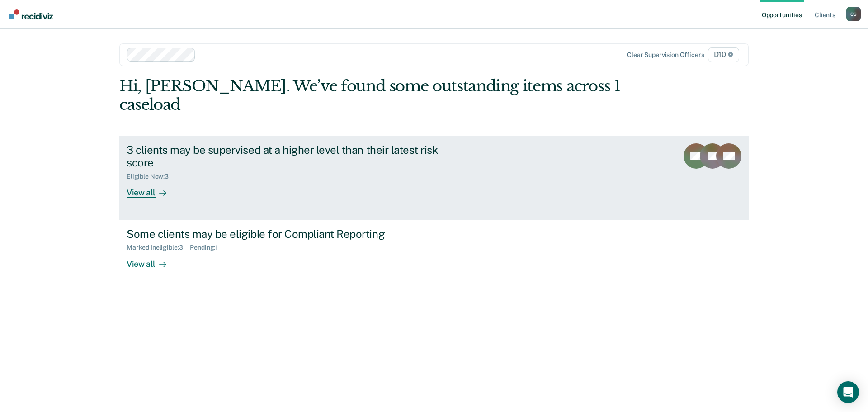  Describe the element at coordinates (666, 55) in the screenshot. I see `div: Clear supervision officers` at that location.